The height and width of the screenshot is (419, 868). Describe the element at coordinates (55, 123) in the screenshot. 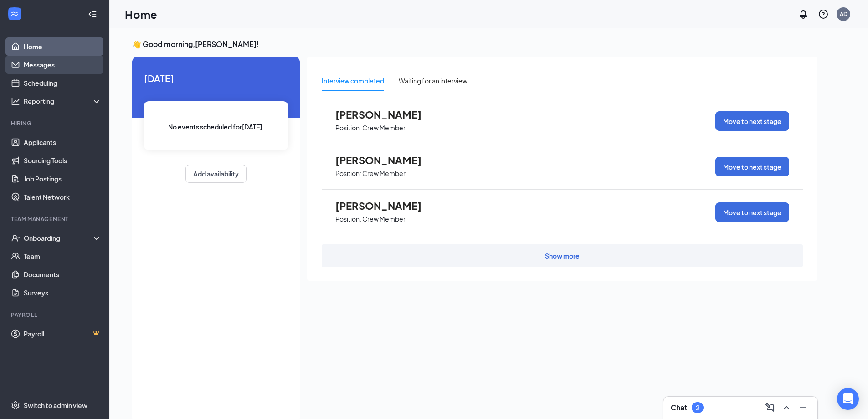

I see `div: Hiring` at that location.